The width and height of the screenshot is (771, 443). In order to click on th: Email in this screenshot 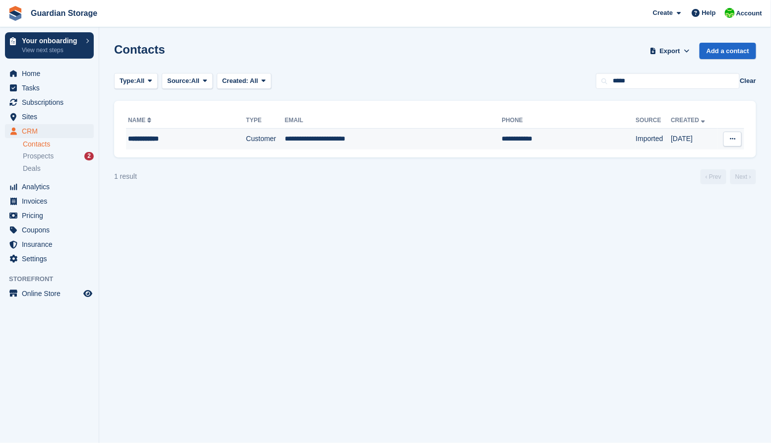, I will do `click(393, 121)`.